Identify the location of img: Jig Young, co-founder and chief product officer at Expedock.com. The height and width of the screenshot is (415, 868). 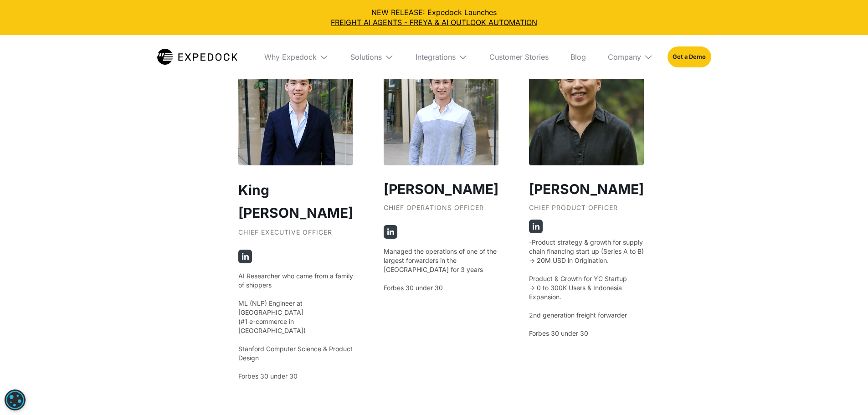
(587, 108).